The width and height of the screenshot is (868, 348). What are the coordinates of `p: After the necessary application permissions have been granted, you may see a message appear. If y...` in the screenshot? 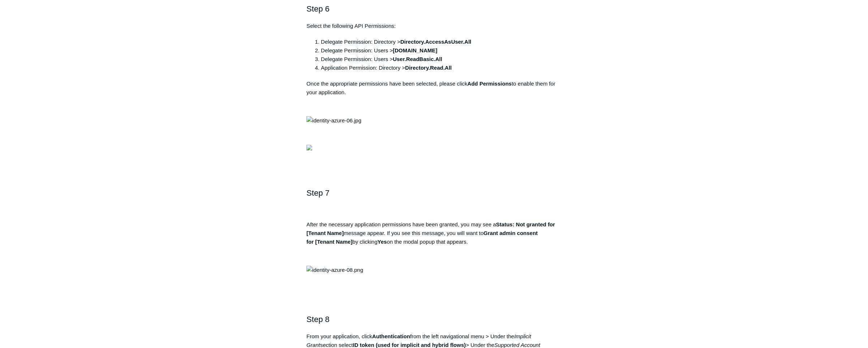 It's located at (434, 233).